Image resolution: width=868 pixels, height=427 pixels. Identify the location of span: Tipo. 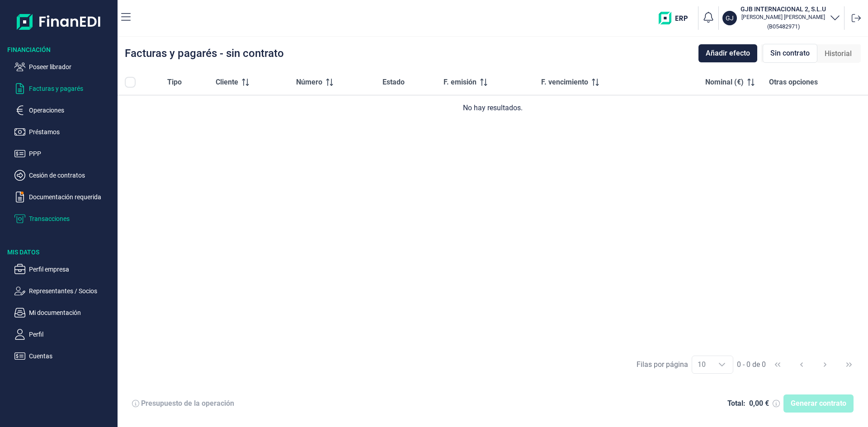
(175, 82).